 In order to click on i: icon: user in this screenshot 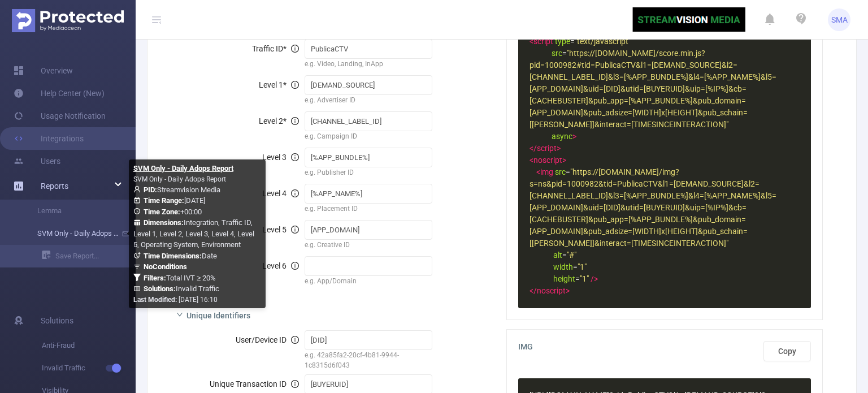, I will do `click(139, 189)`.